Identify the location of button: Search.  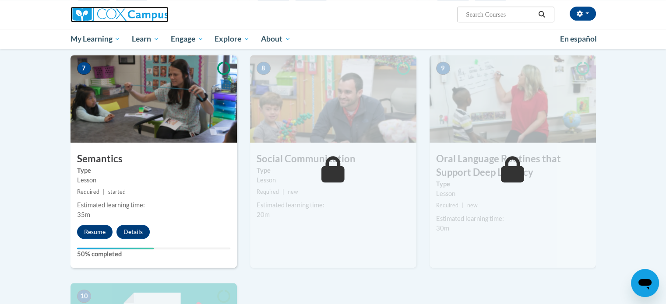
(542, 14).